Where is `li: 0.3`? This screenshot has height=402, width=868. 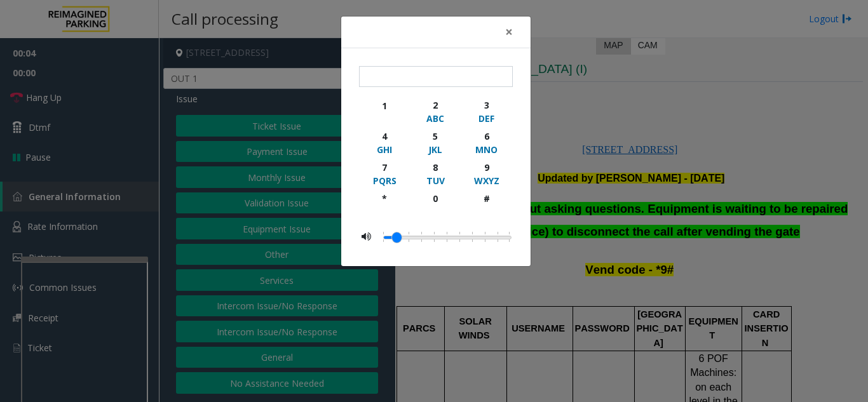
li: 0.3 is located at coordinates (460, 237).